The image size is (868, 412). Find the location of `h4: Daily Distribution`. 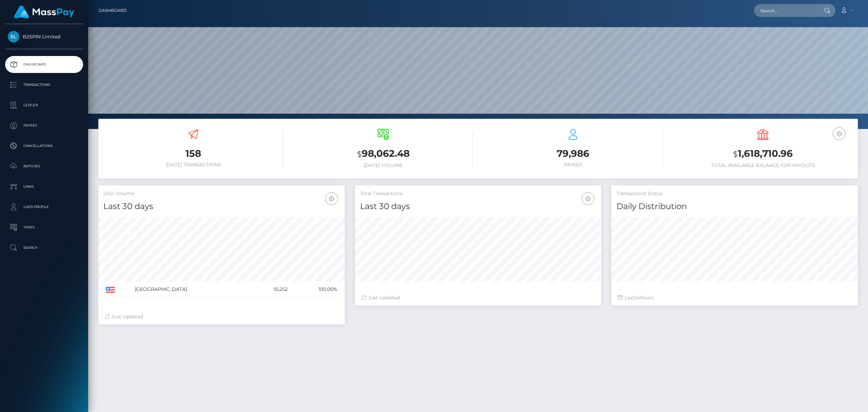

h4: Daily Distribution is located at coordinates (734, 206).